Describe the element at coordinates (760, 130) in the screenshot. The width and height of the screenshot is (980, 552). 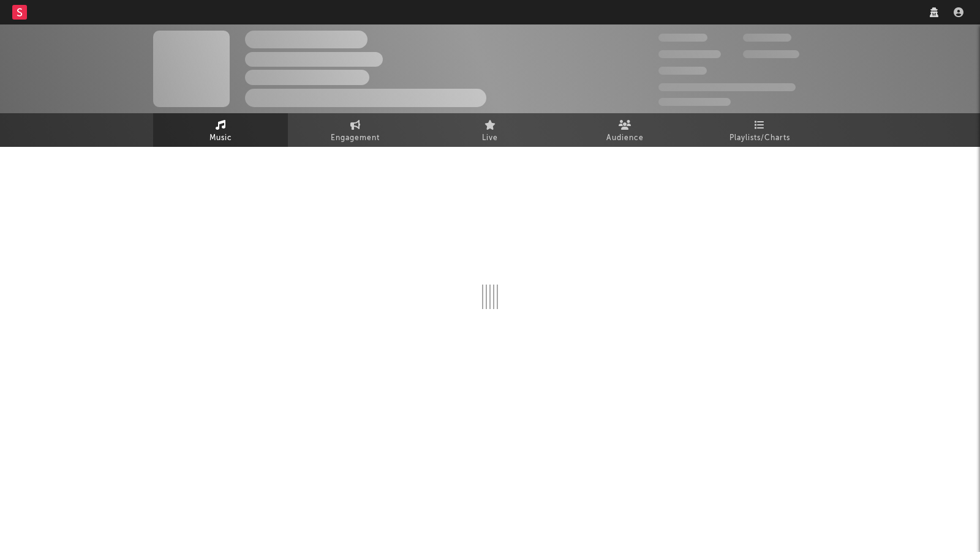
I see `a: Playlists/Charts` at that location.